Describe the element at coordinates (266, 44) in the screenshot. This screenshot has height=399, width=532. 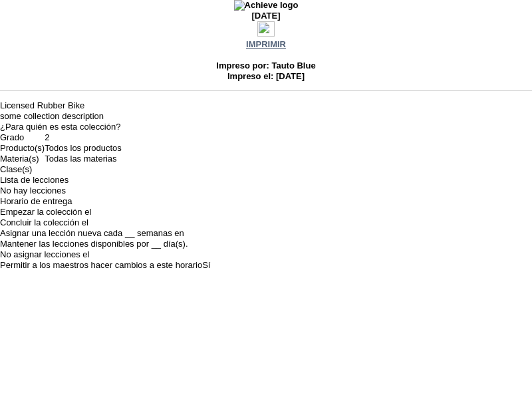
I see `a: IMPRIMIR` at that location.